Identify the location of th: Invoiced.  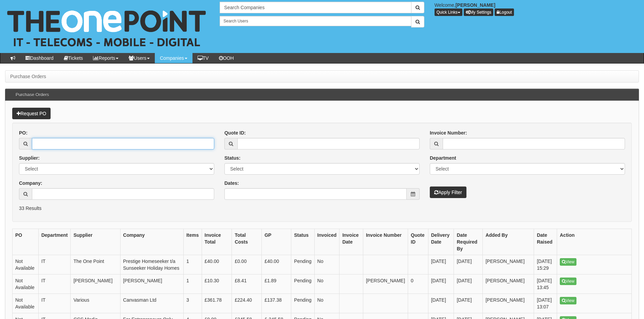
(327, 242).